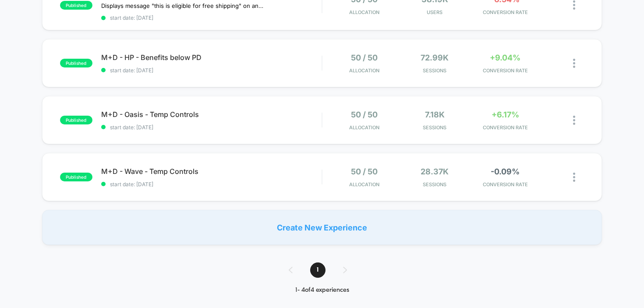 The height and width of the screenshot is (308, 644). What do you see at coordinates (211, 57) in the screenshot?
I see `span: M+D - HP - Benefits below PD` at bounding box center [211, 57].